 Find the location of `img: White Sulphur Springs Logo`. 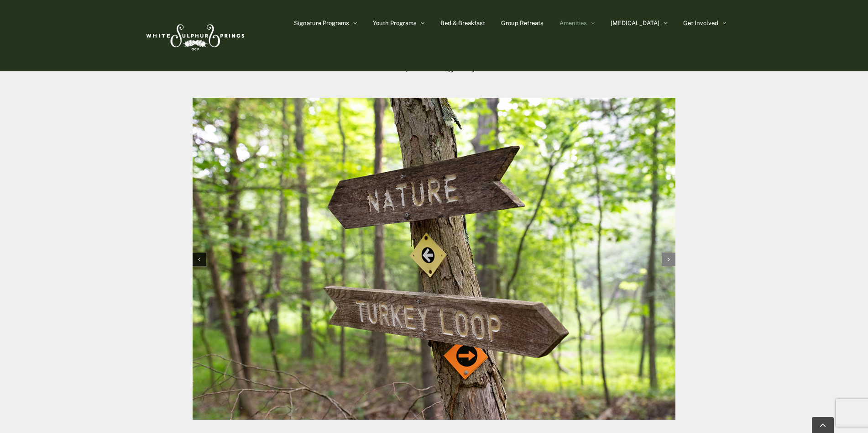

img: White Sulphur Springs Logo is located at coordinates (194, 36).